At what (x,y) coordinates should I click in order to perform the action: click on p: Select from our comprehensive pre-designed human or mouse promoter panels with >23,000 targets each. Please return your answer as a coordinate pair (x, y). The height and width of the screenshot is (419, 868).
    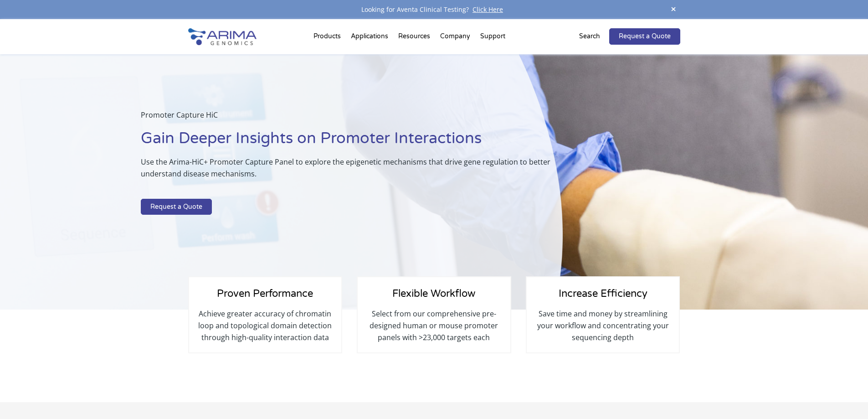
    Looking at the image, I should click on (434, 325).